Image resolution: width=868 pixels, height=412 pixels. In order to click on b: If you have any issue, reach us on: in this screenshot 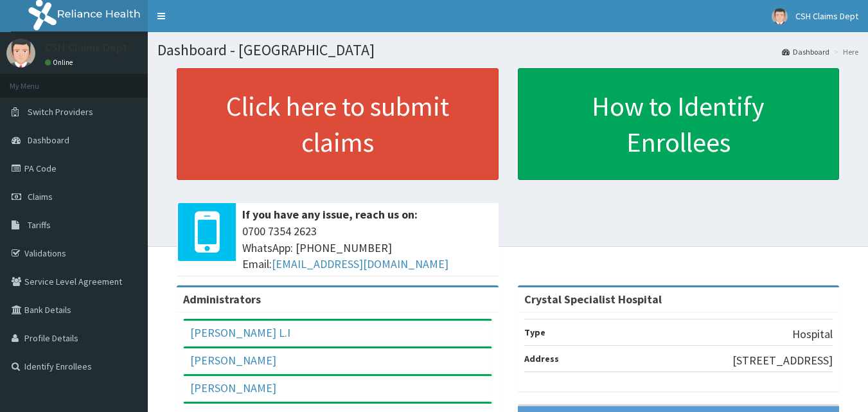, I will do `click(330, 214)`.